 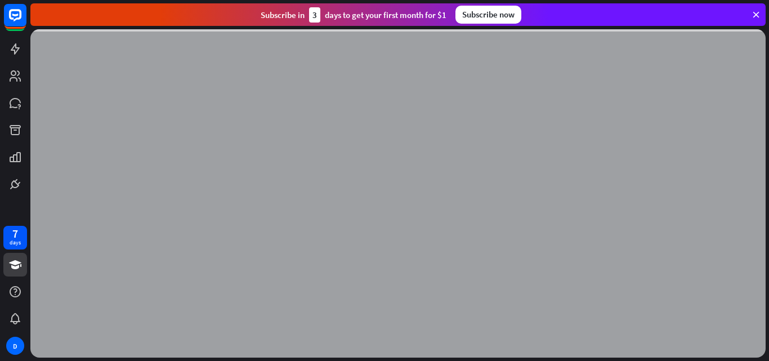 What do you see at coordinates (354, 15) in the screenshot?
I see `div: Subscribe in days to get your first month for $1` at bounding box center [354, 15].